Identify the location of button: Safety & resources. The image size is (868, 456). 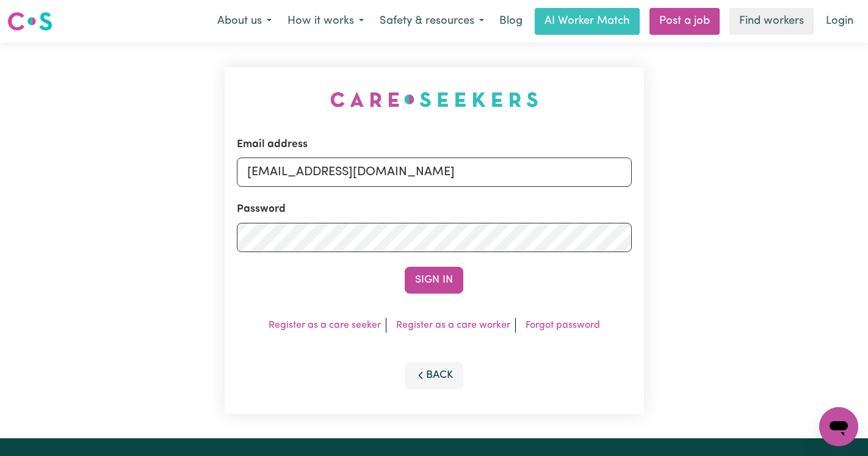
(431, 22).